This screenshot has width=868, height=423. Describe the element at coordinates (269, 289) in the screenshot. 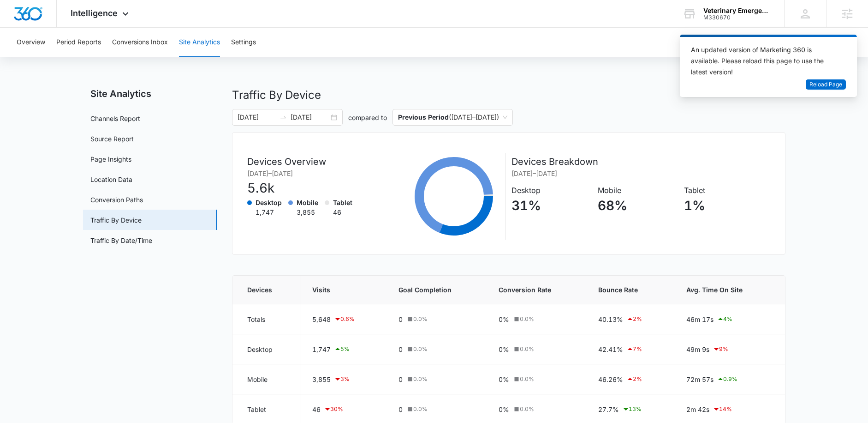

I see `span: Devices` at that location.